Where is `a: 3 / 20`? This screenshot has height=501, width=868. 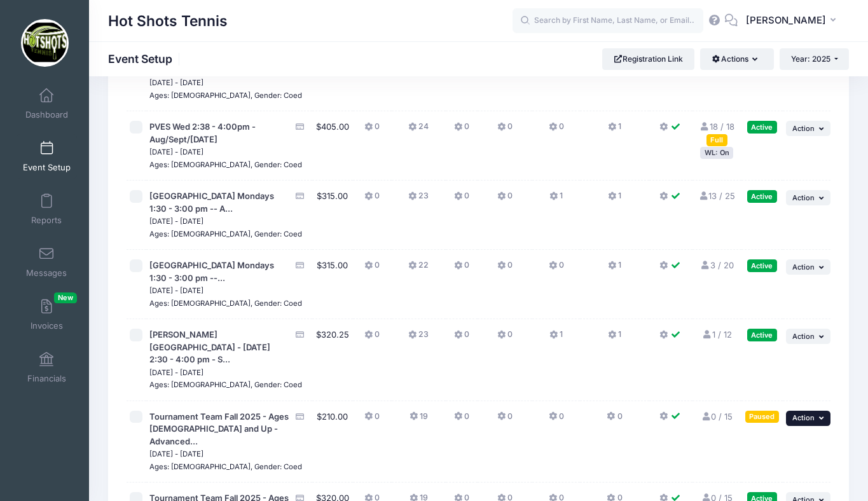 a: 3 / 20 is located at coordinates (717, 265).